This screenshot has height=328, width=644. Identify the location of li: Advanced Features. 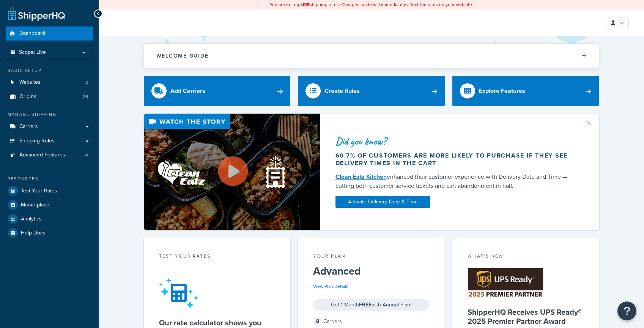
(49, 155).